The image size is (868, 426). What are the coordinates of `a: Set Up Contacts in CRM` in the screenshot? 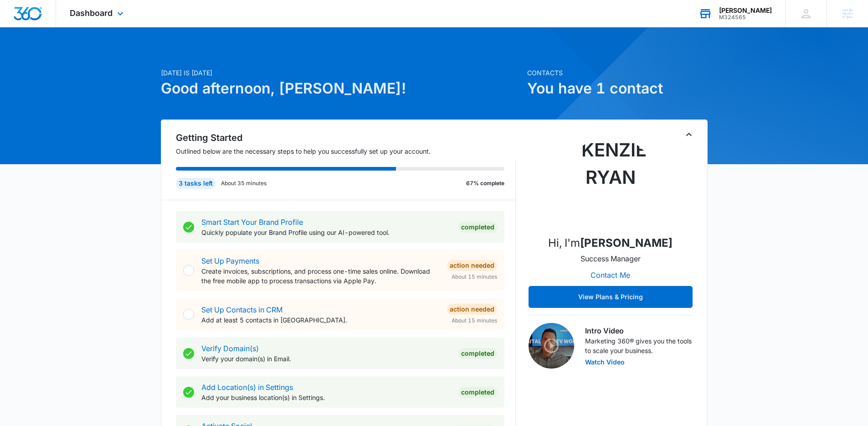 It's located at (242, 309).